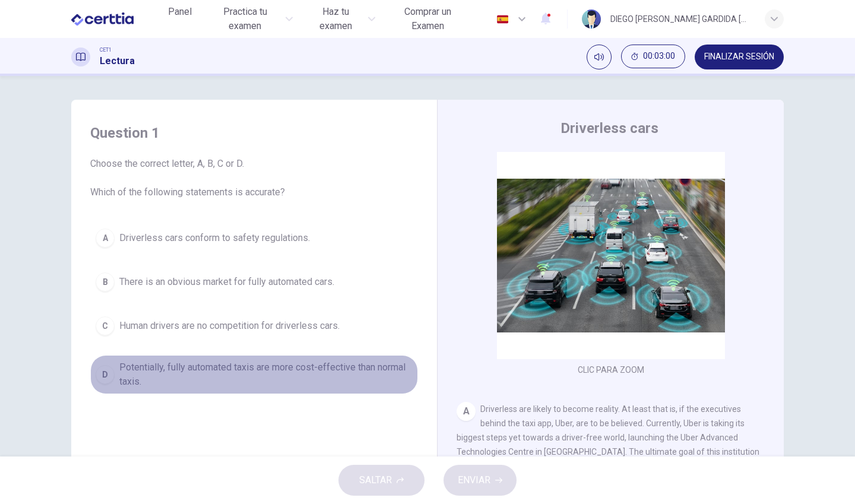  Describe the element at coordinates (180, 12) in the screenshot. I see `span: Panel` at that location.